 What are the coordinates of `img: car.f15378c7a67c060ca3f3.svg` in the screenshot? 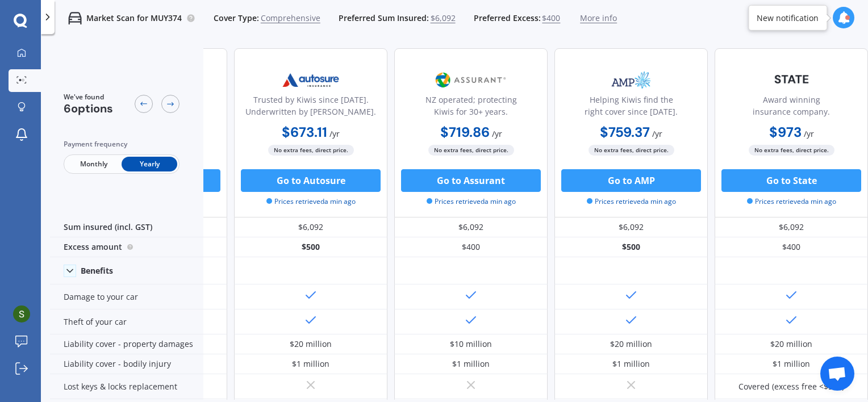 It's located at (75, 18).